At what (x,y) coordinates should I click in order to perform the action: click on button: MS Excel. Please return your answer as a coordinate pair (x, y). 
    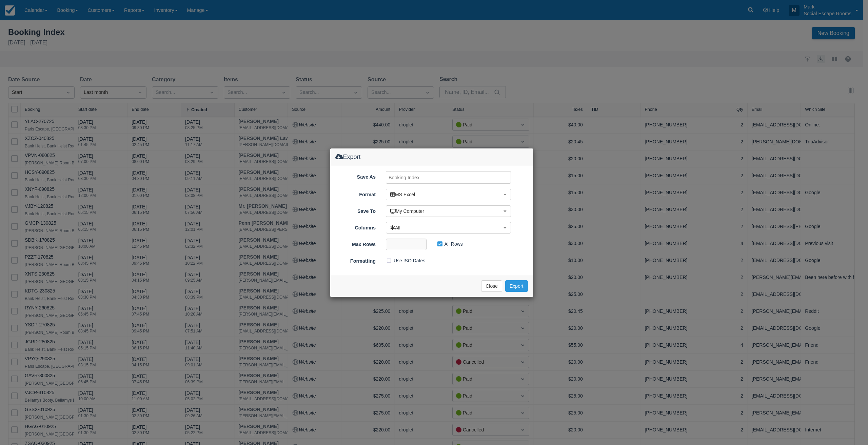
    Looking at the image, I should click on (448, 195).